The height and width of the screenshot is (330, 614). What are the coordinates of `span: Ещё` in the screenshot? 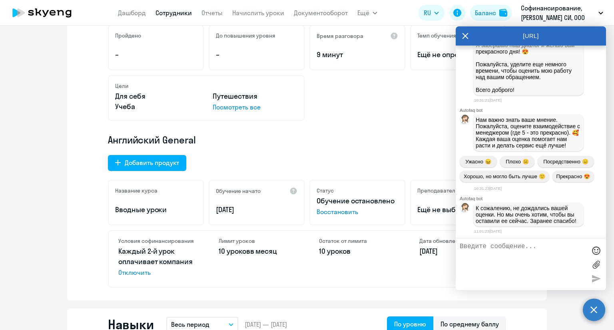 It's located at (363, 13).